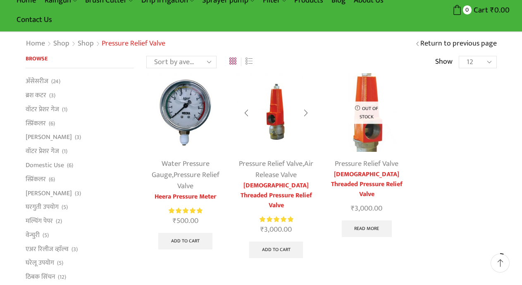  I want to click on span: 0, so click(467, 10).